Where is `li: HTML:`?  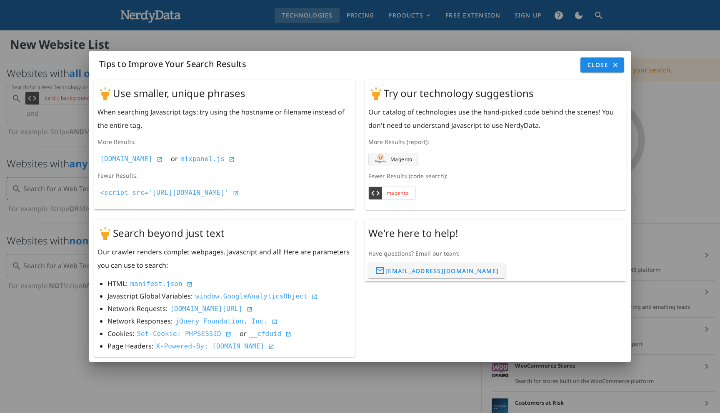 li: HTML: is located at coordinates (229, 284).